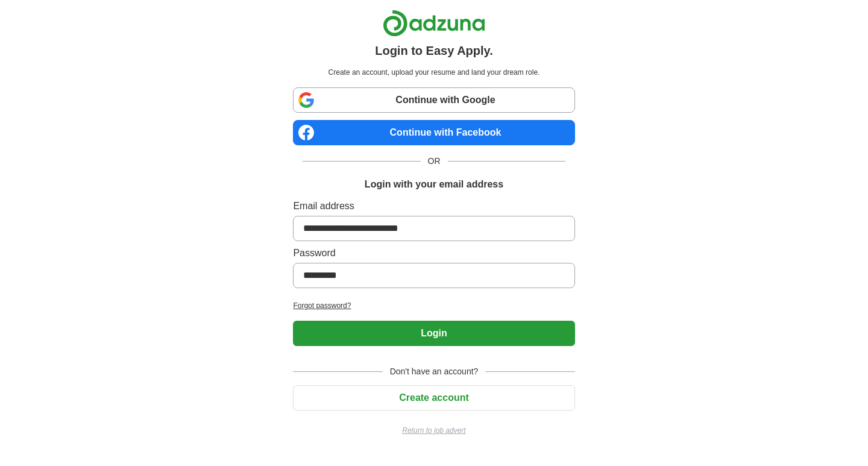 This screenshot has height=466, width=868. What do you see at coordinates (434, 431) in the screenshot?
I see `p: Return to job advert` at bounding box center [434, 431].